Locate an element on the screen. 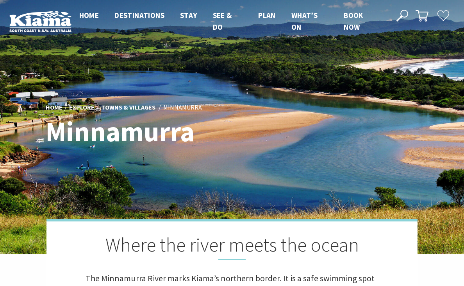 The height and width of the screenshot is (286, 464). img: Kiama Logo is located at coordinates (40, 21).